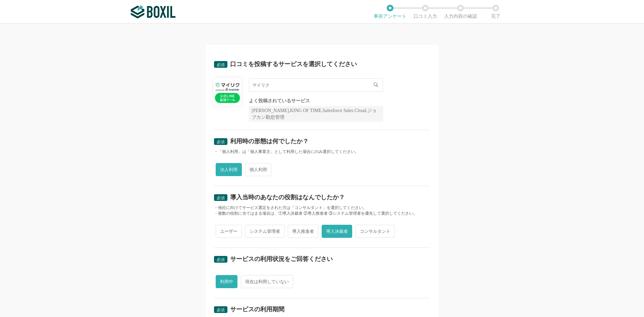 The image size is (644, 317). Describe the element at coordinates (316, 85) in the screenshot. I see `input: サービス名で検索` at that location.